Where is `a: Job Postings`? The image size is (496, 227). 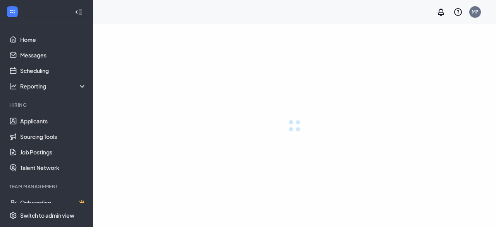
a: Job Postings is located at coordinates (53, 152).